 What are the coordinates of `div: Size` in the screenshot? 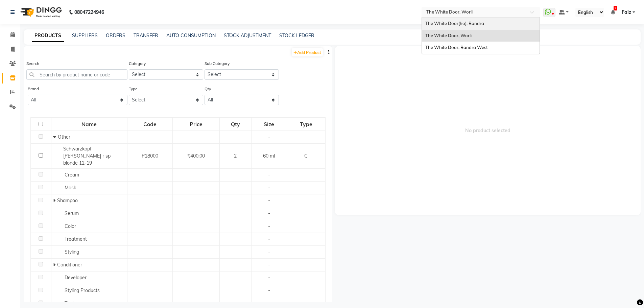 It's located at (269, 124).